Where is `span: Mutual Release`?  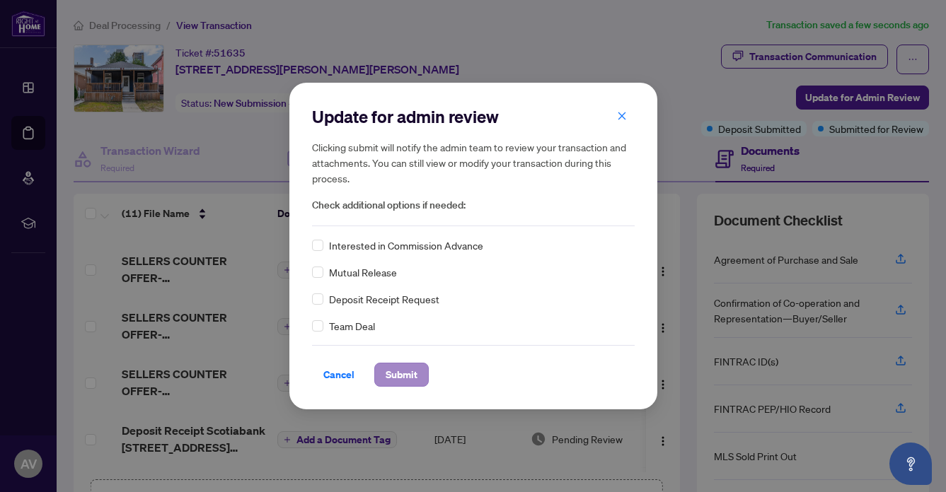 span: Mutual Release is located at coordinates (363, 272).